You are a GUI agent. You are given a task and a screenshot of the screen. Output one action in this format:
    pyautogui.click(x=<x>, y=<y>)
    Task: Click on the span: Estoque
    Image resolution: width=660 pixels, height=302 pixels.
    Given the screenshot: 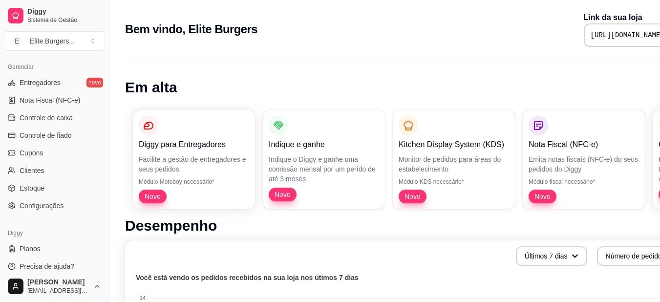 What is the action you would take?
    pyautogui.click(x=32, y=188)
    